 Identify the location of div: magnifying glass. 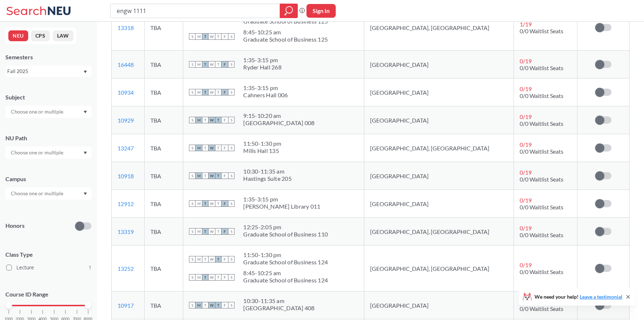
(289, 11).